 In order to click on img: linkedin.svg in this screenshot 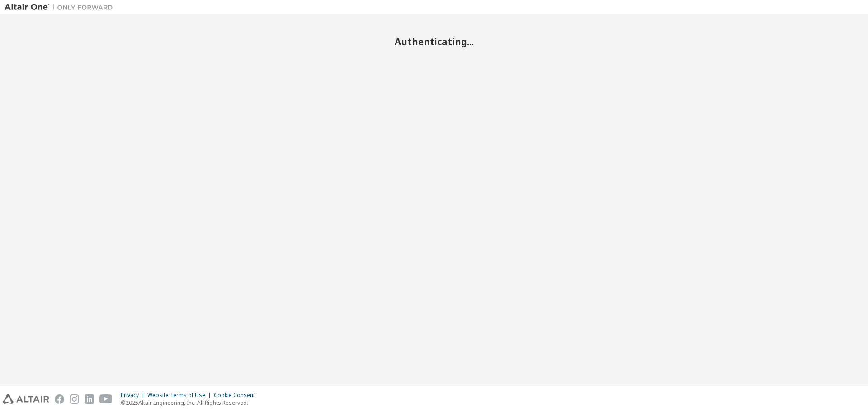, I will do `click(89, 399)`.